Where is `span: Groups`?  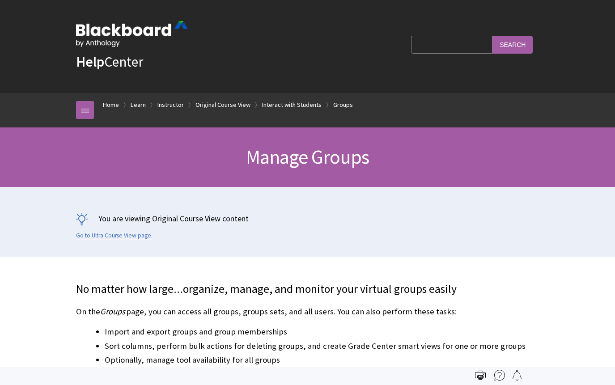 span: Groups is located at coordinates (113, 311).